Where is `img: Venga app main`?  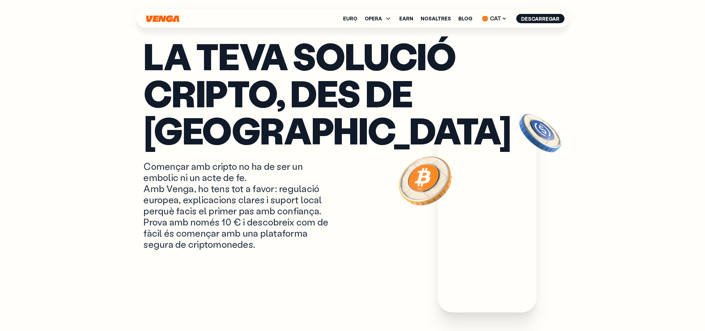 img: Venga app main is located at coordinates (487, 209).